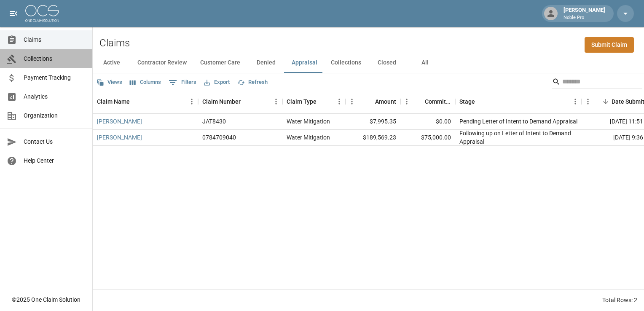  Describe the element at coordinates (55, 96) in the screenshot. I see `span: Analytics` at that location.